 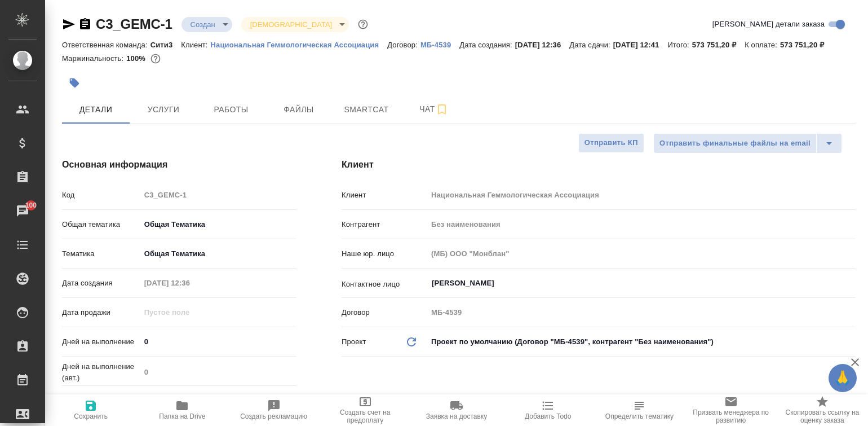 What do you see at coordinates (679, 45) in the screenshot?
I see `p: Итого:` at bounding box center [679, 45].